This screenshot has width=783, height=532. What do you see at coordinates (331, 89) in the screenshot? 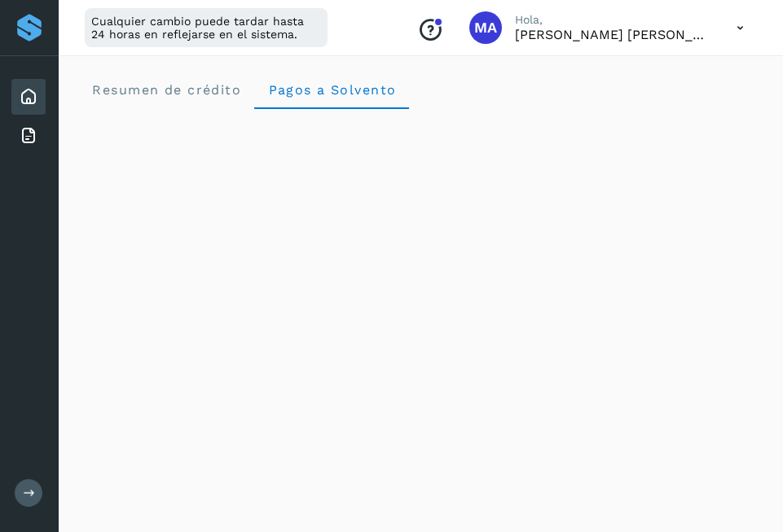
I see `span: Pagos a Solvento` at bounding box center [331, 89].